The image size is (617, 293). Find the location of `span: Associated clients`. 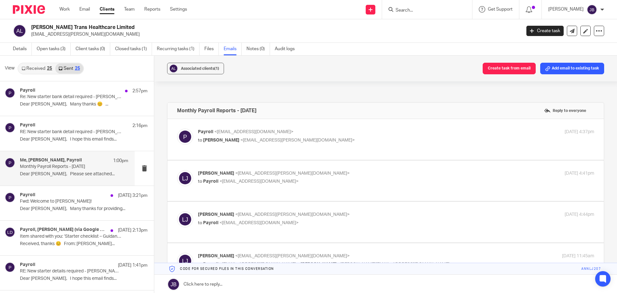

span: Associated clients is located at coordinates (200, 68).